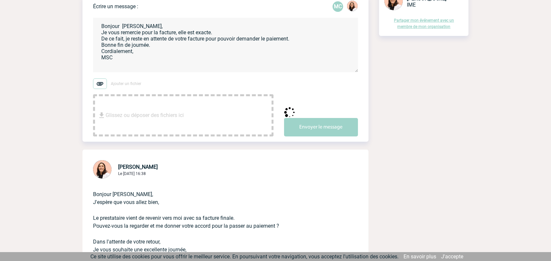 Image resolution: width=551 pixels, height=261 pixels. What do you see at coordinates (126, 84) in the screenshot?
I see `span: Ajouter un fichier` at bounding box center [126, 84].